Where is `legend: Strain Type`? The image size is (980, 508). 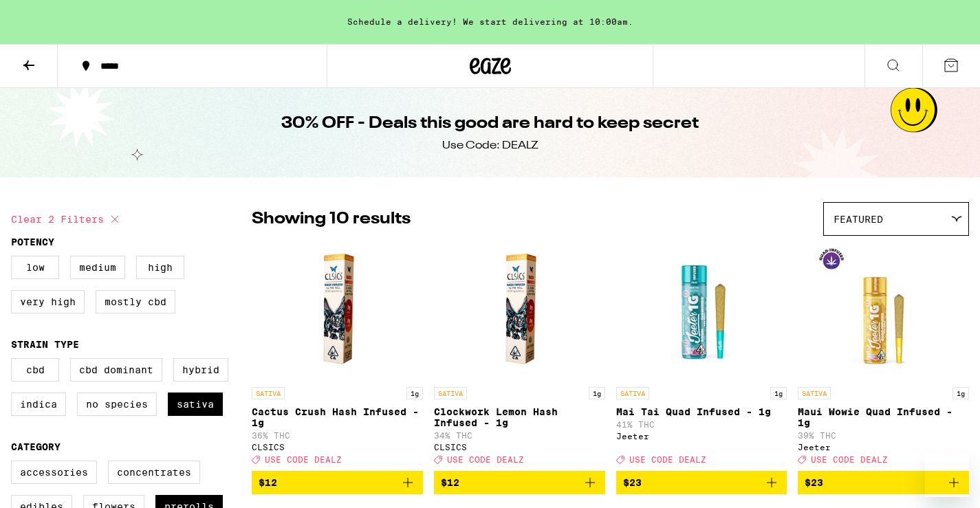
legend: Strain Type is located at coordinates (45, 344).